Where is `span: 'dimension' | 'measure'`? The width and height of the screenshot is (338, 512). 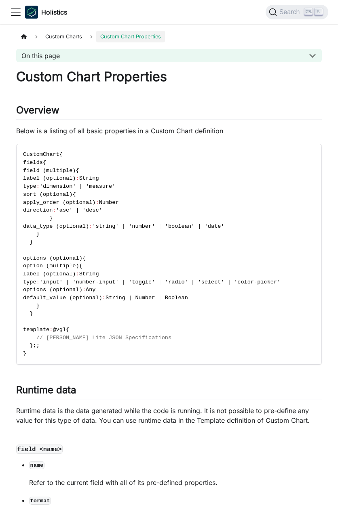 span: 'dimension' | 'measure' is located at coordinates (78, 186).